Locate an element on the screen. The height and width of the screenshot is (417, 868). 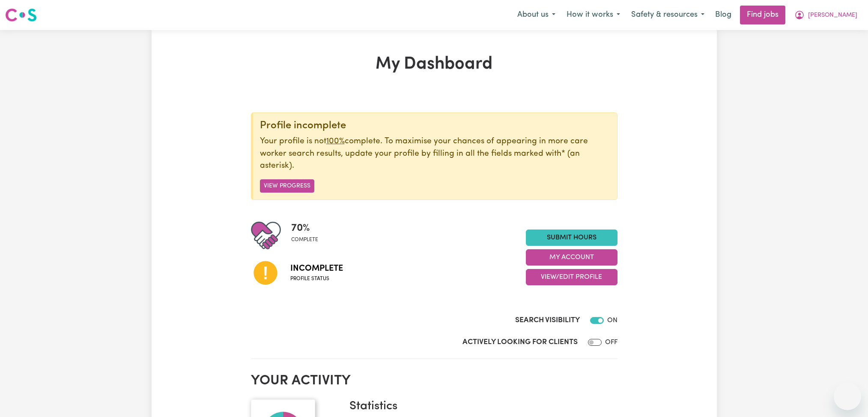
span: OFF is located at coordinates (611, 342).